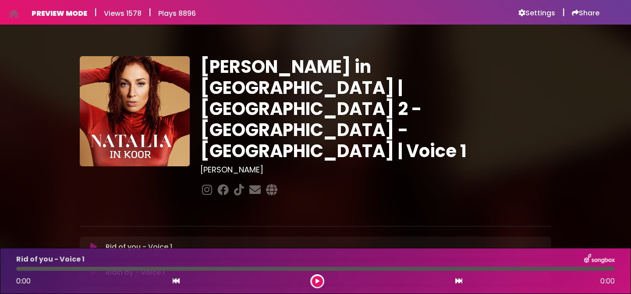 The width and height of the screenshot is (631, 294). What do you see at coordinates (135, 111) in the screenshot?
I see `img: YTVS25JmS9CLUqXqkEhs` at bounding box center [135, 111].